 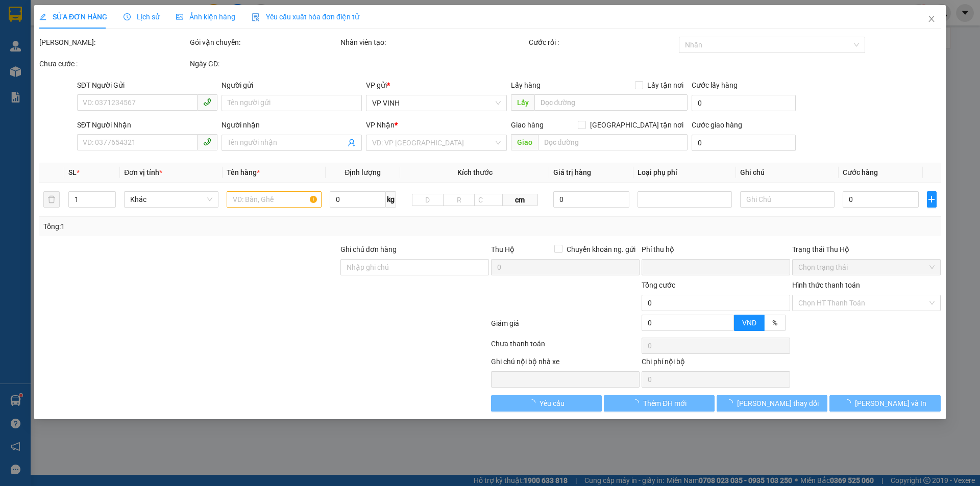 I want to click on span: Chuyển khoản ng. gửi, so click(x=601, y=250).